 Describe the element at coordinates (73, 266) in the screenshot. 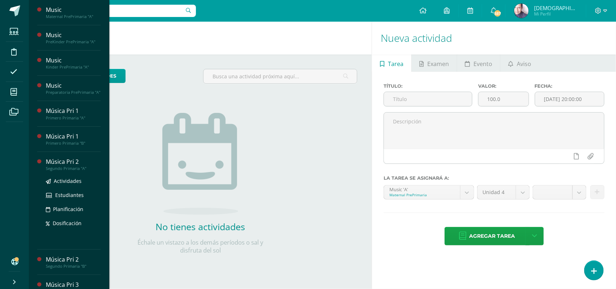

I see `div: Segundo Primaria "B"` at that location.